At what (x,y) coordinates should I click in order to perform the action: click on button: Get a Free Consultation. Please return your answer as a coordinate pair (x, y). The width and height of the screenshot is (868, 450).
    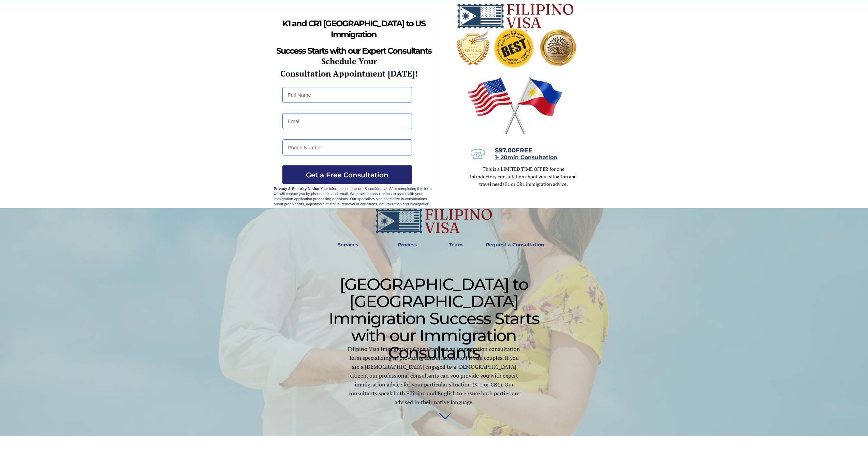
    Looking at the image, I should click on (347, 174).